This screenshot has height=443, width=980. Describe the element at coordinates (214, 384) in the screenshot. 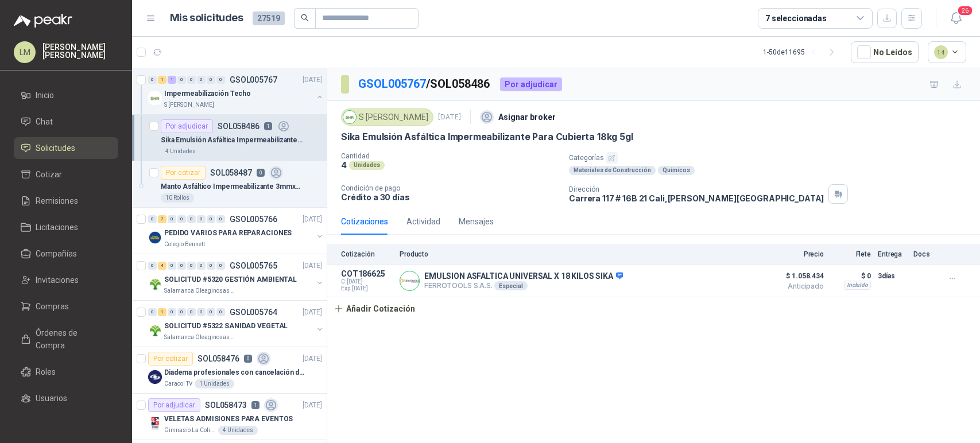

I see `div: 1 Unidades` at that location.